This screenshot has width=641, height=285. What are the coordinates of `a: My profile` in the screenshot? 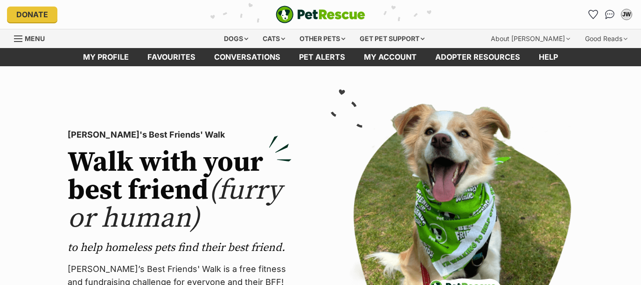 It's located at (106, 57).